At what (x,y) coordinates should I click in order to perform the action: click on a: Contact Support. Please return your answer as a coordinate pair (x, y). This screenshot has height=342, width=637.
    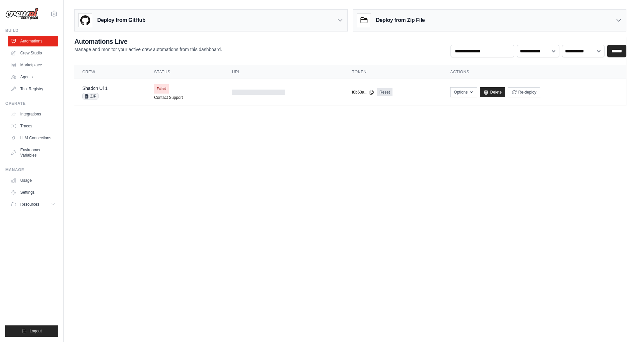
    Looking at the image, I should click on (168, 98).